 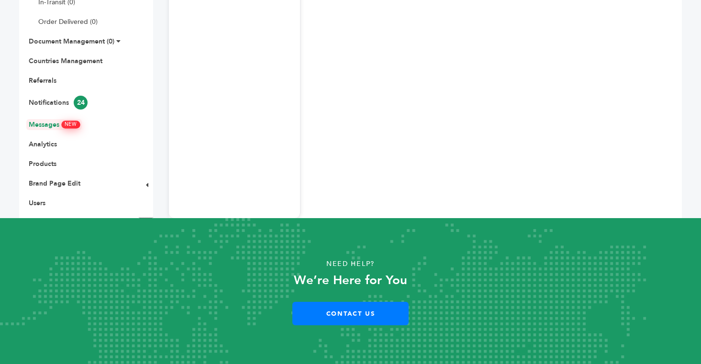 I want to click on a: Contact Us, so click(x=350, y=313).